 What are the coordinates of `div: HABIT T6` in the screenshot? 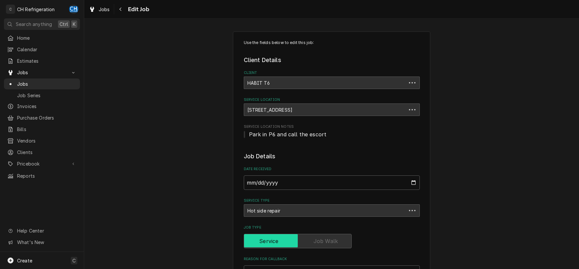 It's located at (332, 83).